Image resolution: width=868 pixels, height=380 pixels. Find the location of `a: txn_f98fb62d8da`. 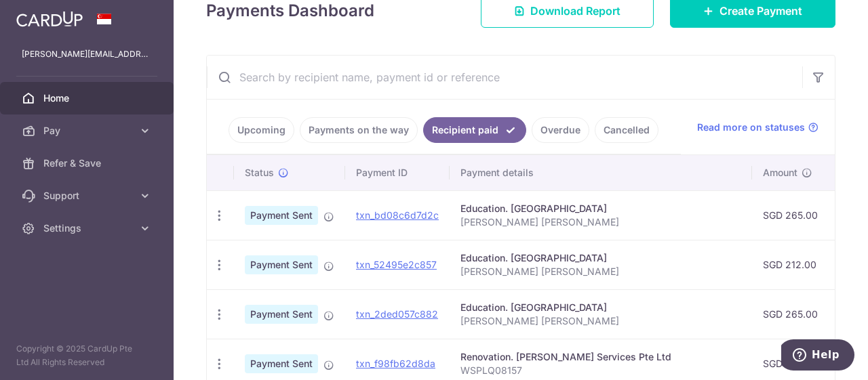

a: txn_f98fb62d8da is located at coordinates (396, 363).